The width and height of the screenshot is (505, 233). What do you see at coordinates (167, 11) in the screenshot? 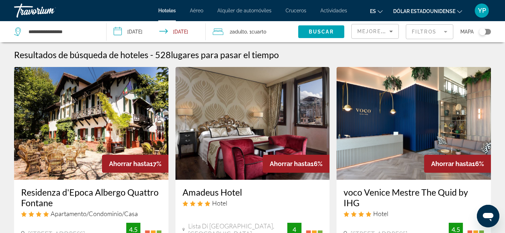
I see `a: Hoteles` at bounding box center [167, 11].